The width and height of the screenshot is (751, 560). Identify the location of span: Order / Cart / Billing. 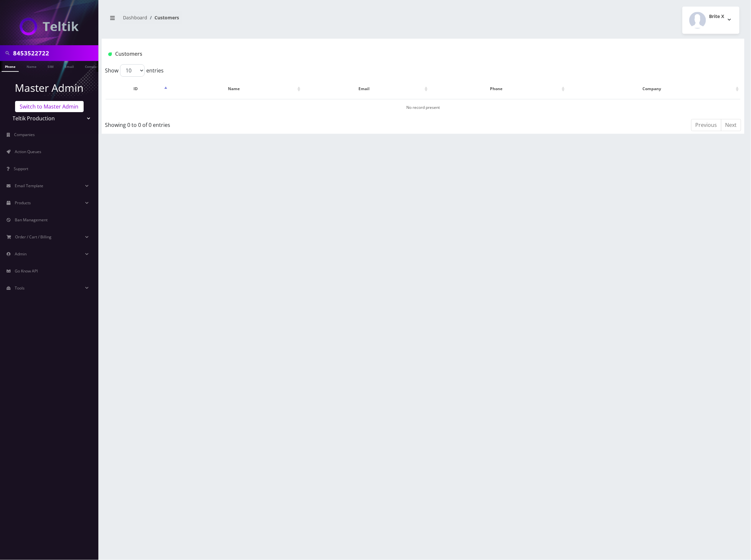
(34, 236).